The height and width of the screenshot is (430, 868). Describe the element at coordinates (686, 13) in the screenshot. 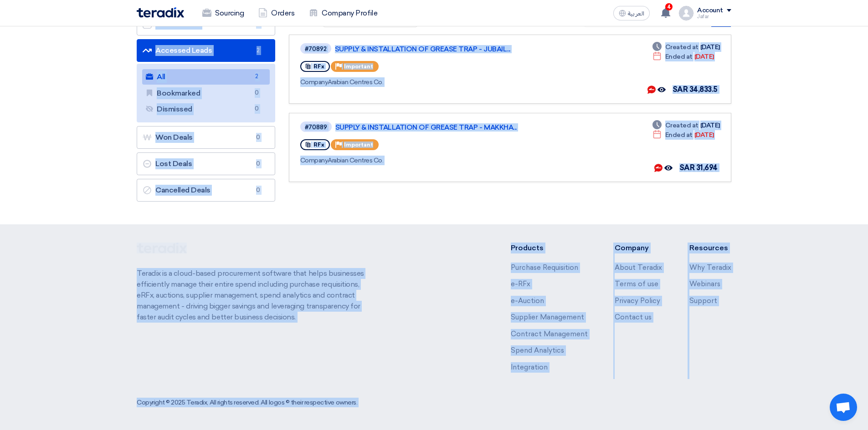

I see `img: profile_test.png` at that location.